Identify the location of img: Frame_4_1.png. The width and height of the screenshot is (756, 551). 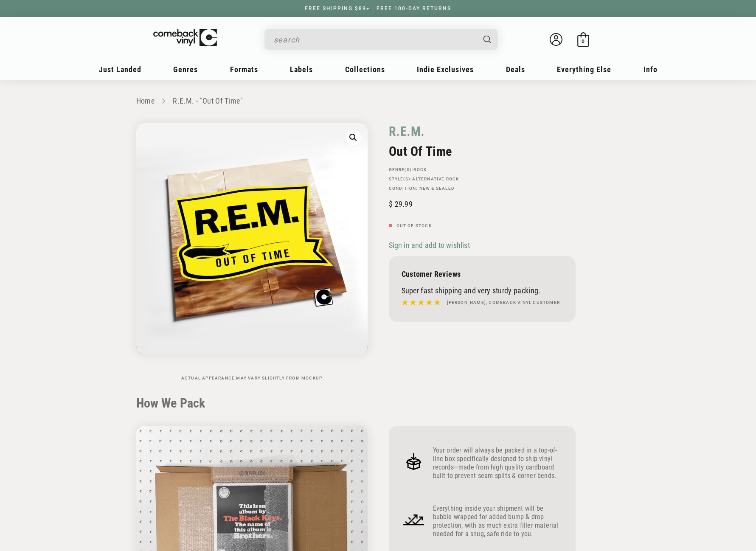
(414, 520).